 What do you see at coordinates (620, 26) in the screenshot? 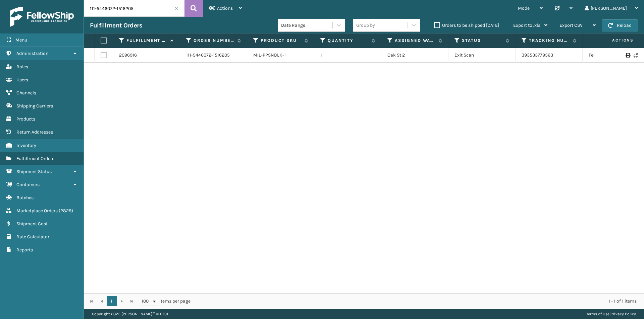
I see `button: Reload` at bounding box center [620, 26].